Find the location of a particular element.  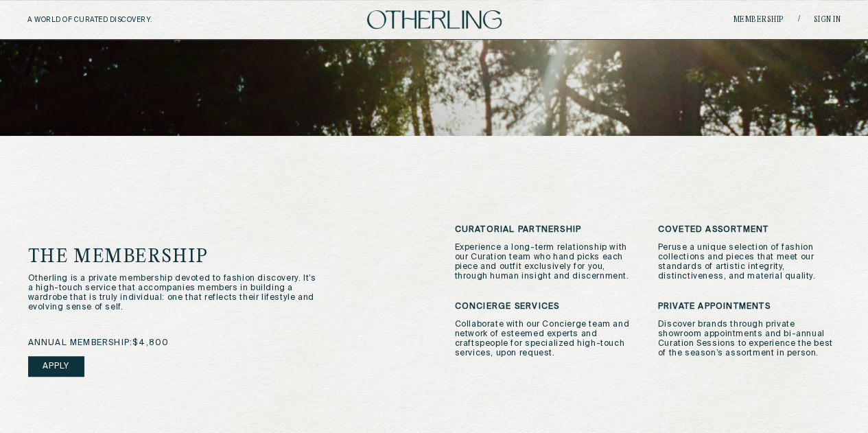

p: Discover brands through private showroom appointments and bi-annual Curation Sessions to experien... is located at coordinates (749, 339).